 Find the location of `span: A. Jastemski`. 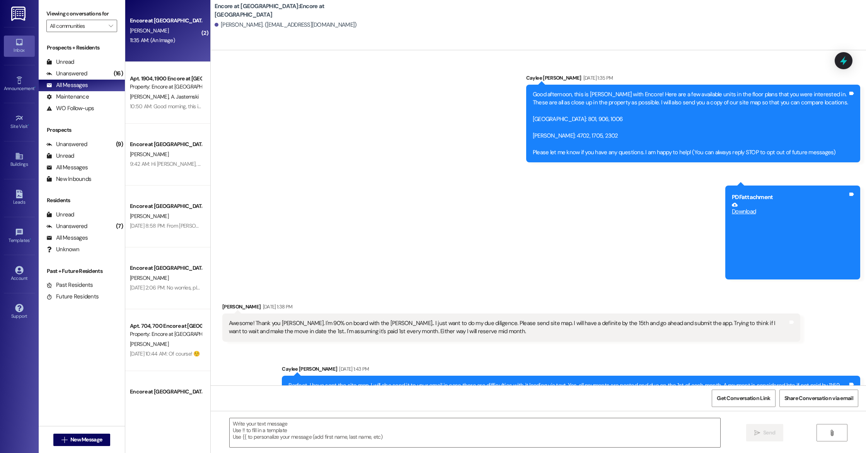

span: A. Jastemski is located at coordinates (185, 97).